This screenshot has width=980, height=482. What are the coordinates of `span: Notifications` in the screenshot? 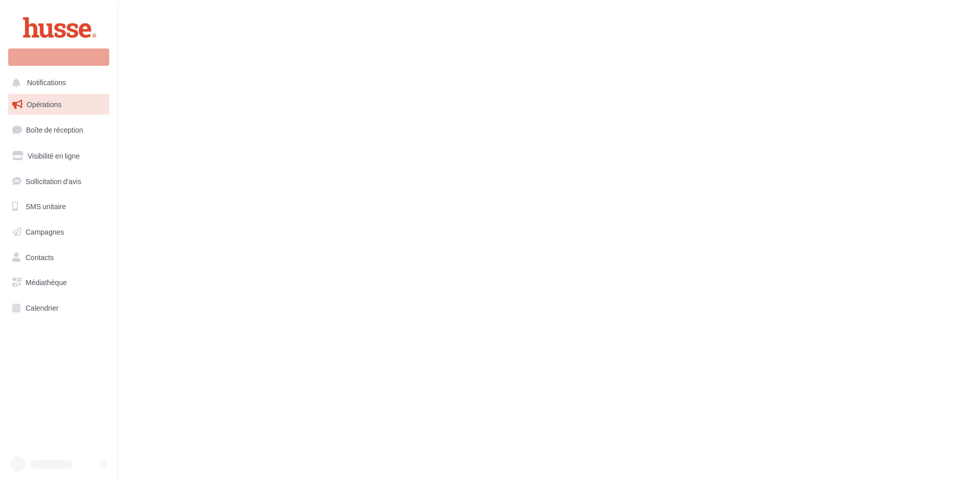 It's located at (47, 83).